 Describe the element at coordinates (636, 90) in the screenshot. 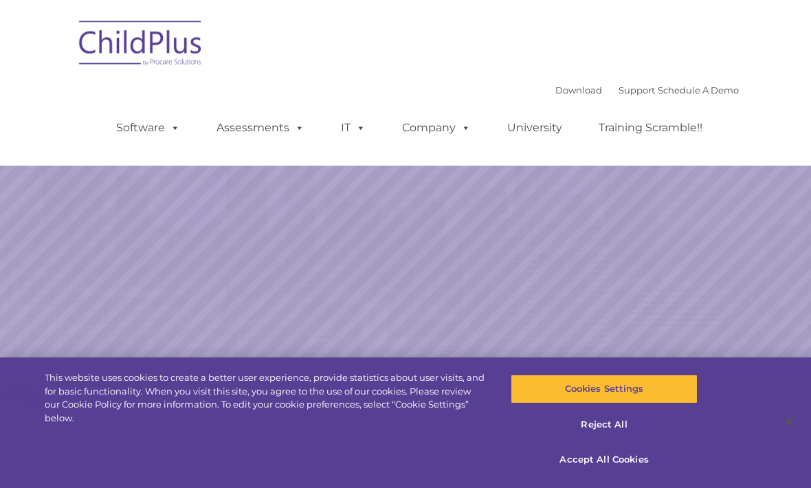

I see `a: Support` at that location.